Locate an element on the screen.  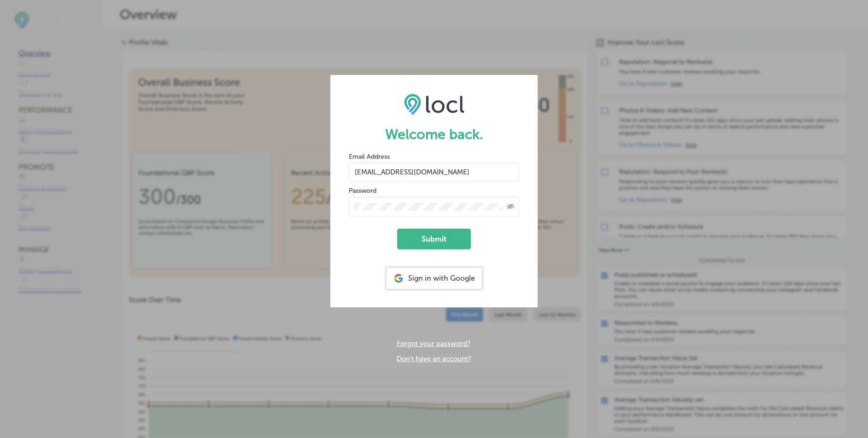
h1: Welcome back. is located at coordinates (434, 134).